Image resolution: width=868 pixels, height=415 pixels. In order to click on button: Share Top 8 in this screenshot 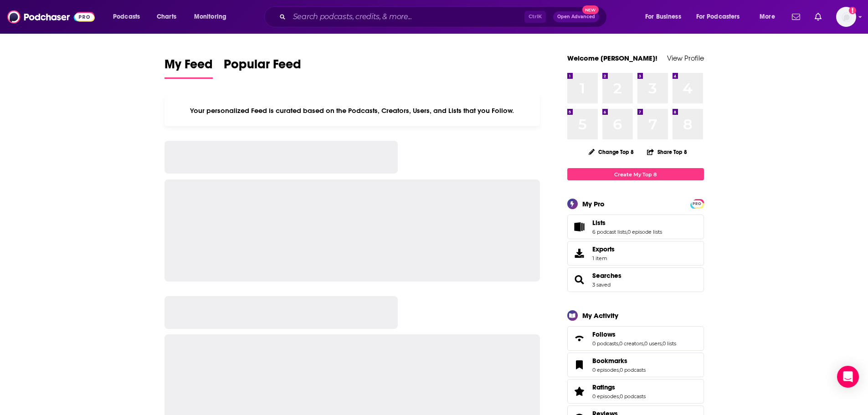, I will do `click(667, 152)`.